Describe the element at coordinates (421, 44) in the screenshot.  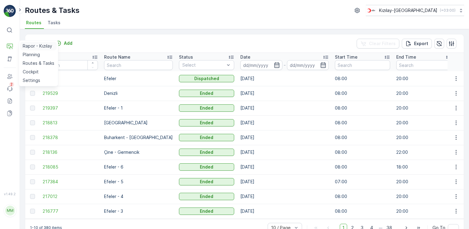
I see `p: Export` at that location.